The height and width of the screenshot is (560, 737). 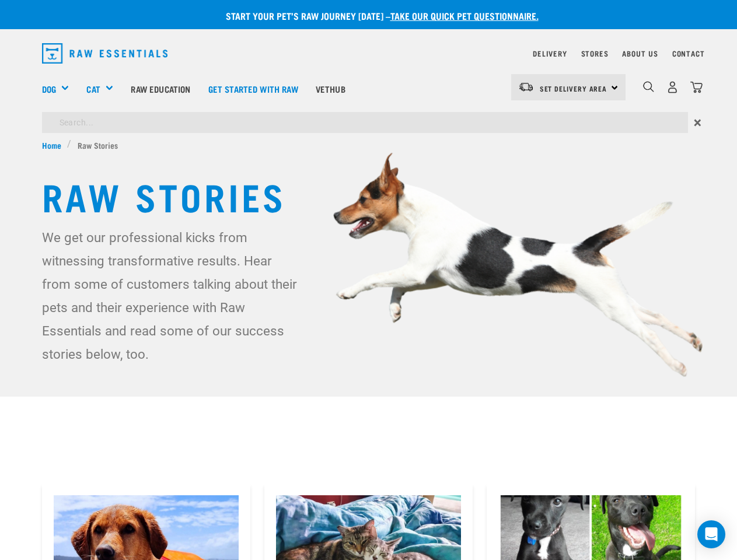 I want to click on a: About Us, so click(x=640, y=53).